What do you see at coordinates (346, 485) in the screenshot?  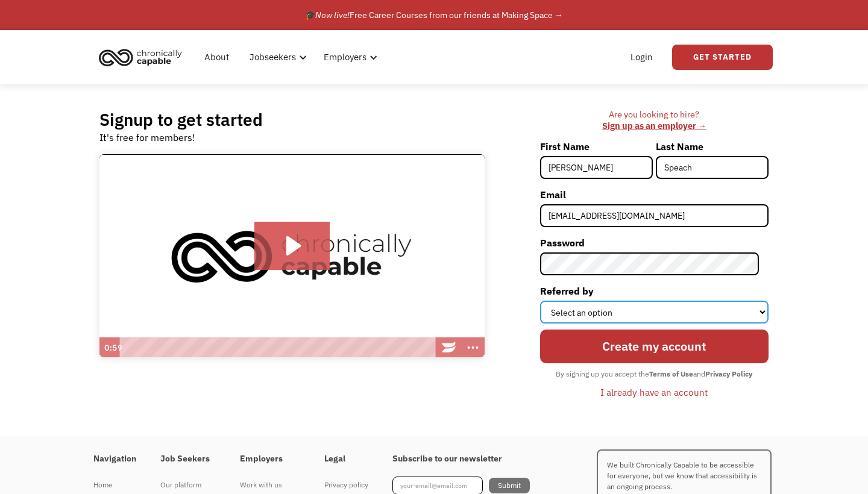 I see `div: Privacy policy` at bounding box center [346, 485].